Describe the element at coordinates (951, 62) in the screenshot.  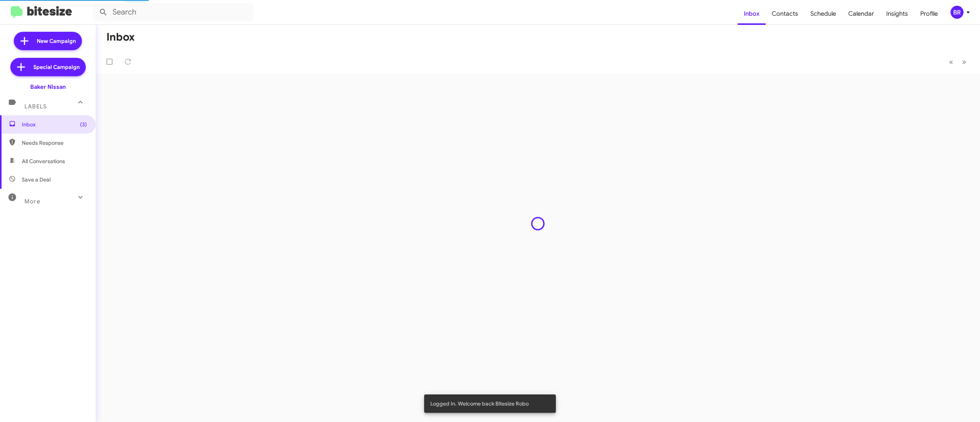
I see `button: Previous` at that location.